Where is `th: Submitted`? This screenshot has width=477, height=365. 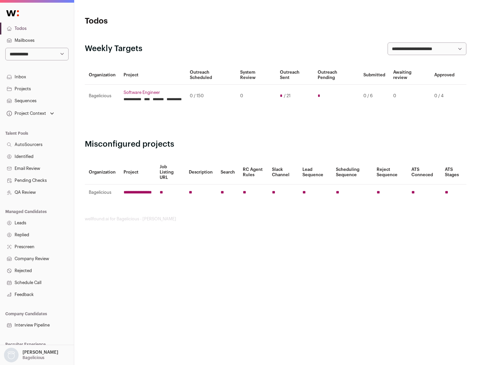
th: Submitted is located at coordinates (375, 75).